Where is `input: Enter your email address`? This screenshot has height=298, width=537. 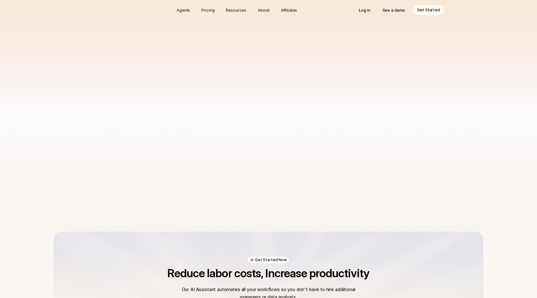
input: Enter your email address is located at coordinates (269, 100).